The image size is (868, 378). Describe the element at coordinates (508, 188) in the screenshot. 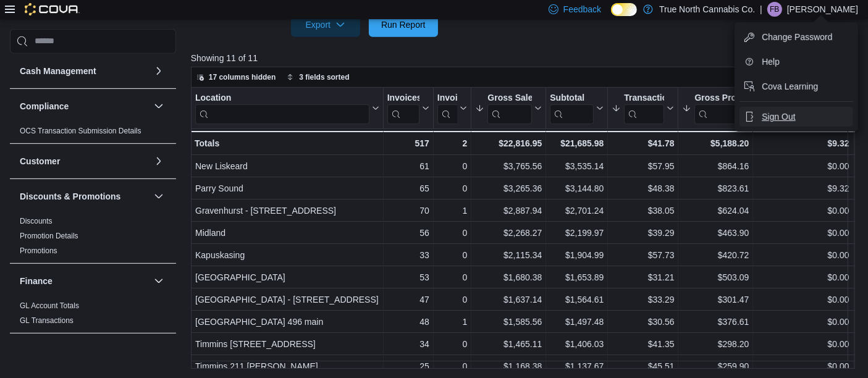

I see `div: $3,265.36` at that location.